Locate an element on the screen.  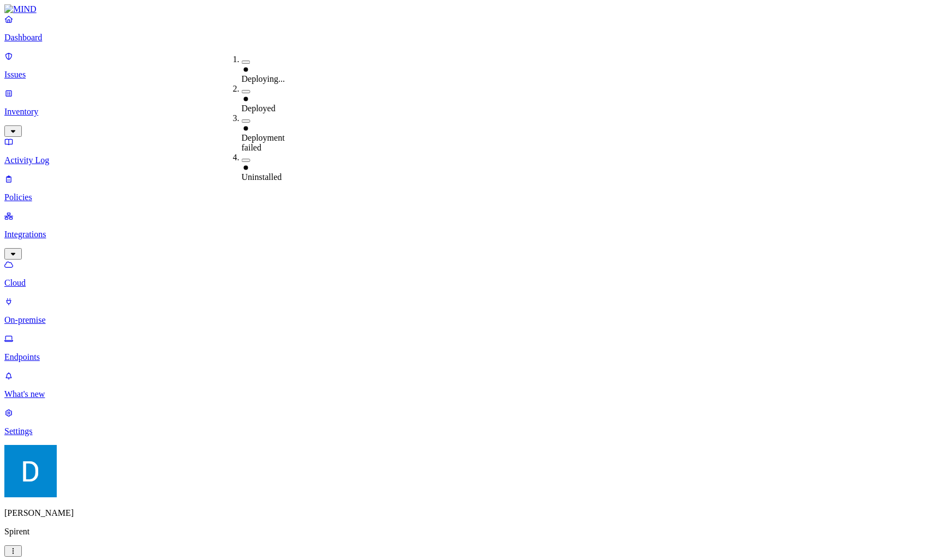
p: What's new is located at coordinates (466, 394).